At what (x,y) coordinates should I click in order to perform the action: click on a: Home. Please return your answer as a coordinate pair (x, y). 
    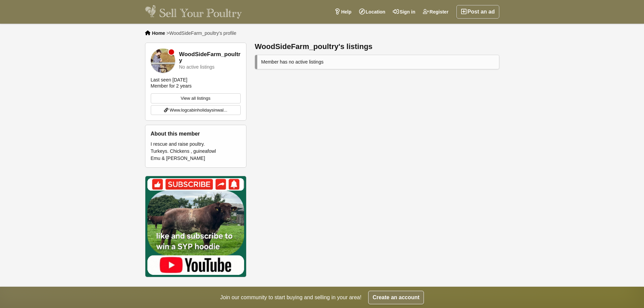
    Looking at the image, I should click on (159, 33).